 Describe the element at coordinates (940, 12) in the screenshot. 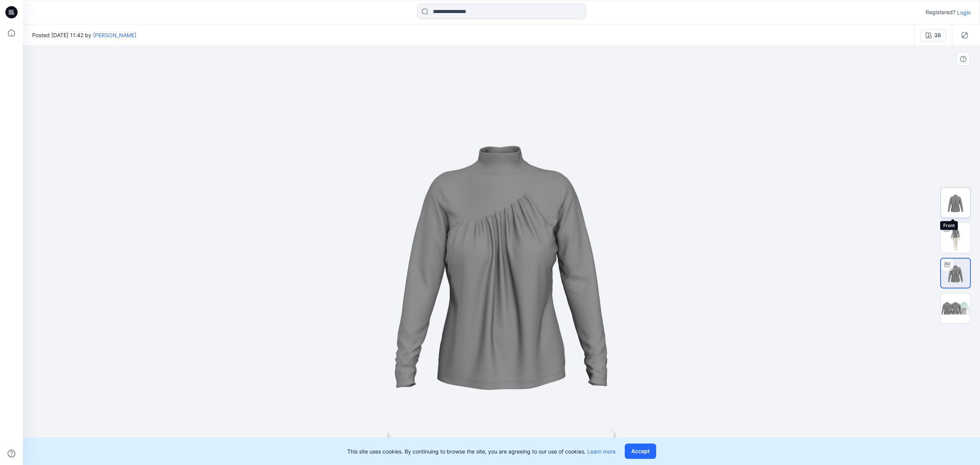

I see `p: Registered?` at that location.